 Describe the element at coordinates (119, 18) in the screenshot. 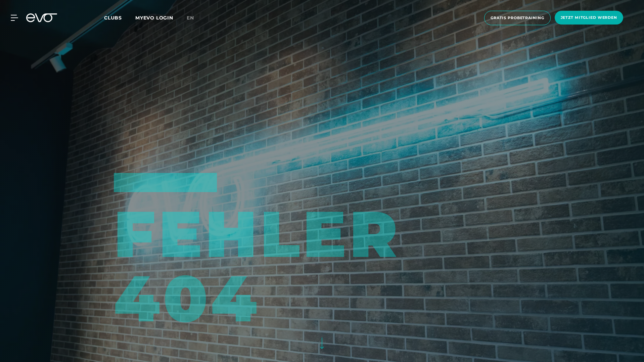

I see `a: Clubs` at that location.